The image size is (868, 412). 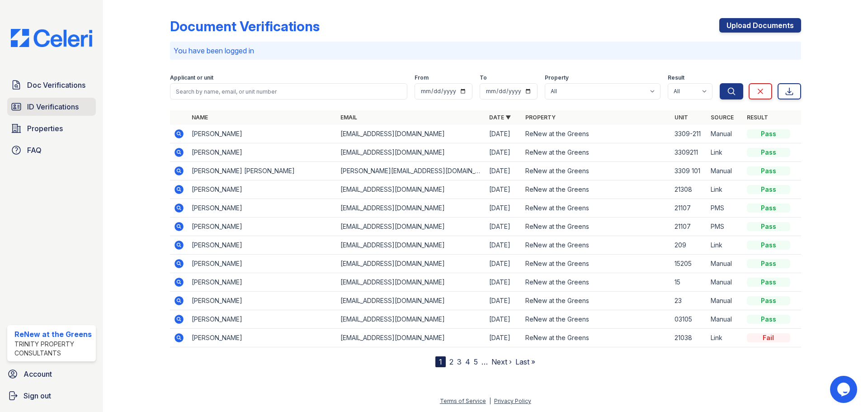 What do you see at coordinates (200, 117) in the screenshot?
I see `a: Name` at bounding box center [200, 117].